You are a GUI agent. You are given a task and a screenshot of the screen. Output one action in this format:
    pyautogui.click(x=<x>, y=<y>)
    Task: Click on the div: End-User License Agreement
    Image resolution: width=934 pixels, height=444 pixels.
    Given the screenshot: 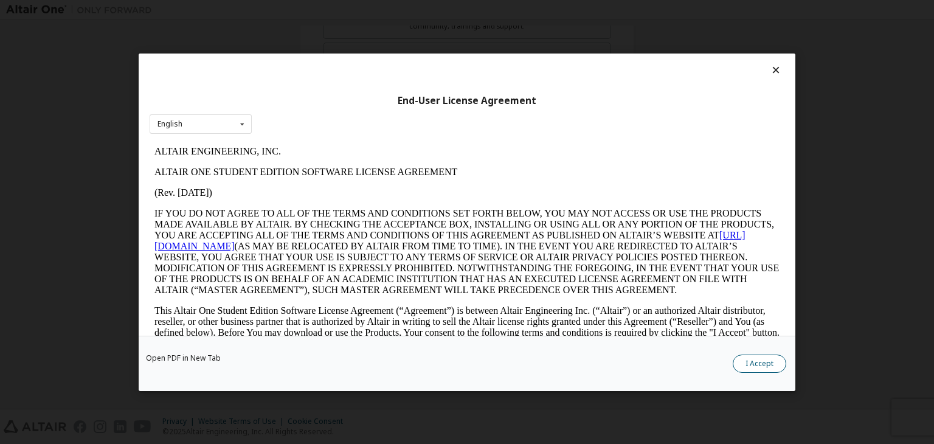 What is the action you would take?
    pyautogui.click(x=467, y=100)
    